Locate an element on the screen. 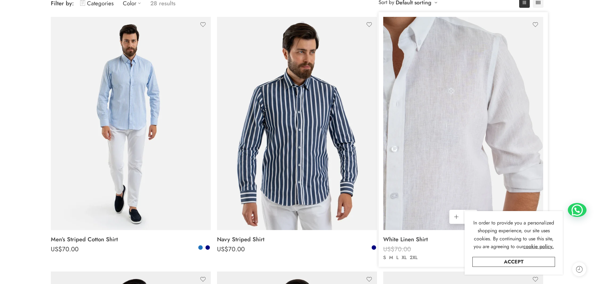  a: QUICK SHOP is located at coordinates (470, 217).